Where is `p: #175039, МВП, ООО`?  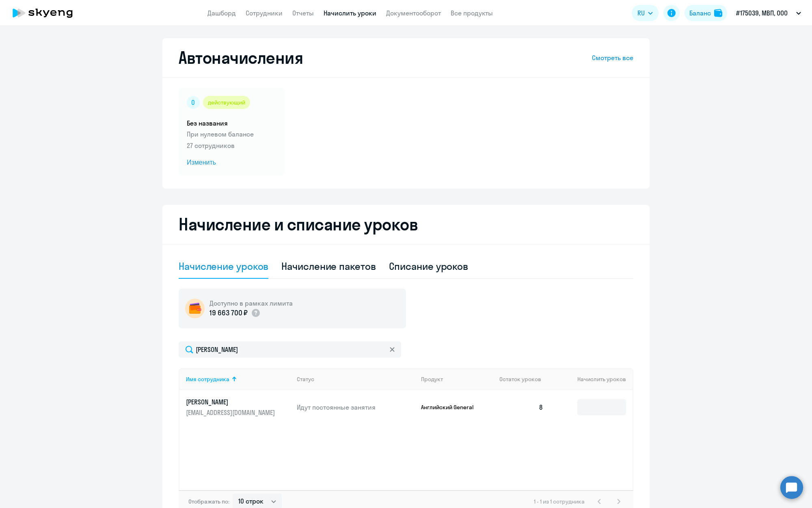
p: #175039, МВП, ООО is located at coordinates (761, 13).